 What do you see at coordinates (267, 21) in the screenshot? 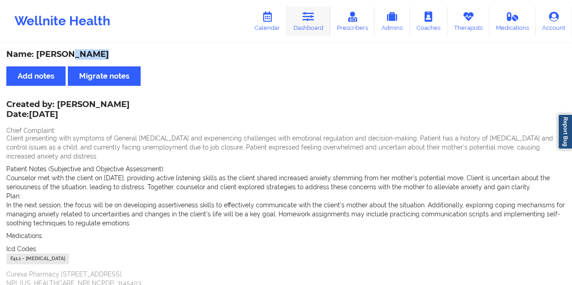
I see `a: Calendar` at bounding box center [267, 21].